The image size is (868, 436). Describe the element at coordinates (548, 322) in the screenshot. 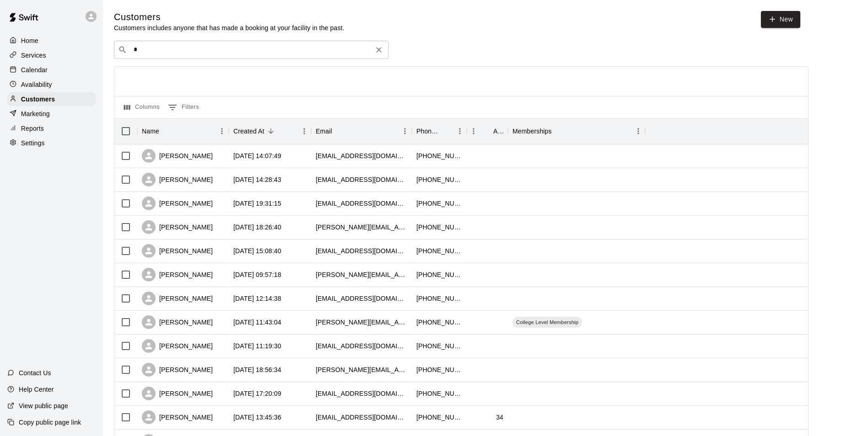

I see `span: College Level Membership` at that location.